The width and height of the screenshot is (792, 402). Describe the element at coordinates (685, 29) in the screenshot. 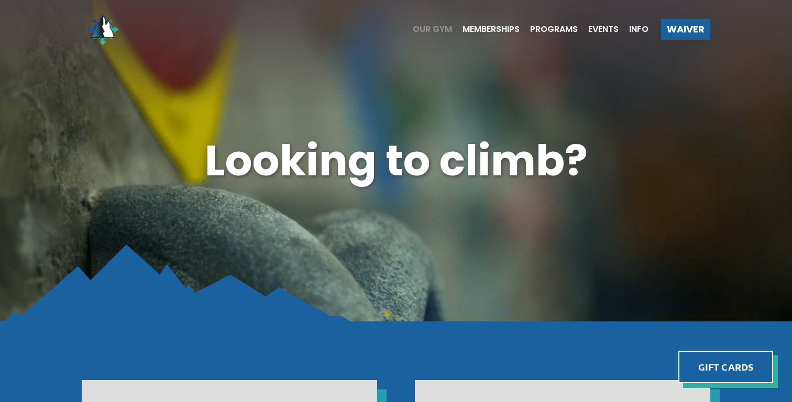

I see `span: Waiver` at that location.